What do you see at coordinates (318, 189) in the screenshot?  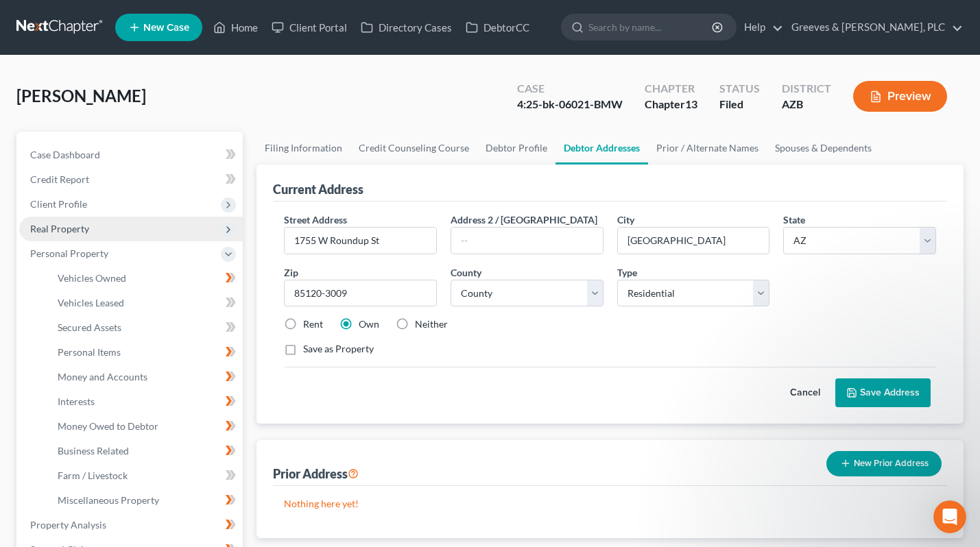 I see `div: Current Address` at bounding box center [318, 189].